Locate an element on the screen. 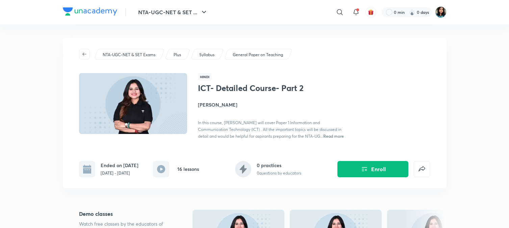 The image size is (509, 228). button: false is located at coordinates (422, 169).